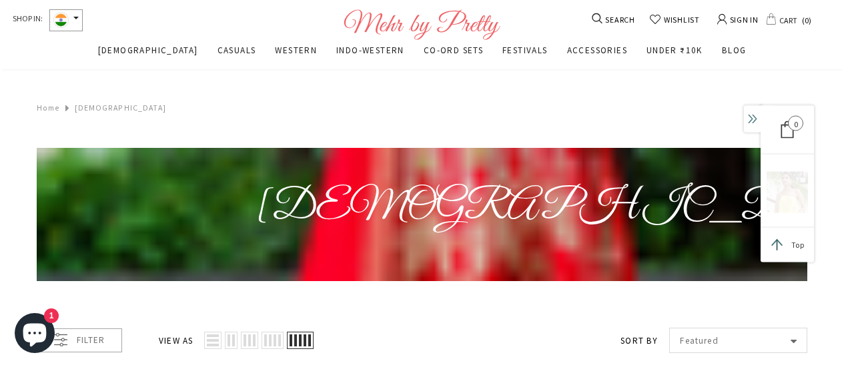 The height and width of the screenshot is (367, 844). I want to click on span: CASUALS, so click(237, 50).